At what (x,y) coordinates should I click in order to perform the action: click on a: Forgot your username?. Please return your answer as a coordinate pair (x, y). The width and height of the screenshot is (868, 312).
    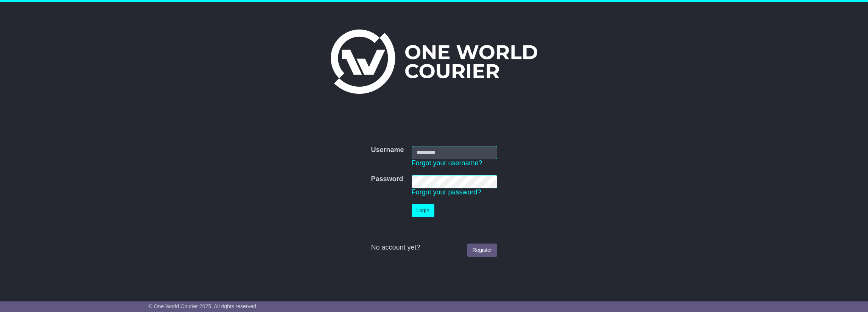
    Looking at the image, I should click on (447, 163).